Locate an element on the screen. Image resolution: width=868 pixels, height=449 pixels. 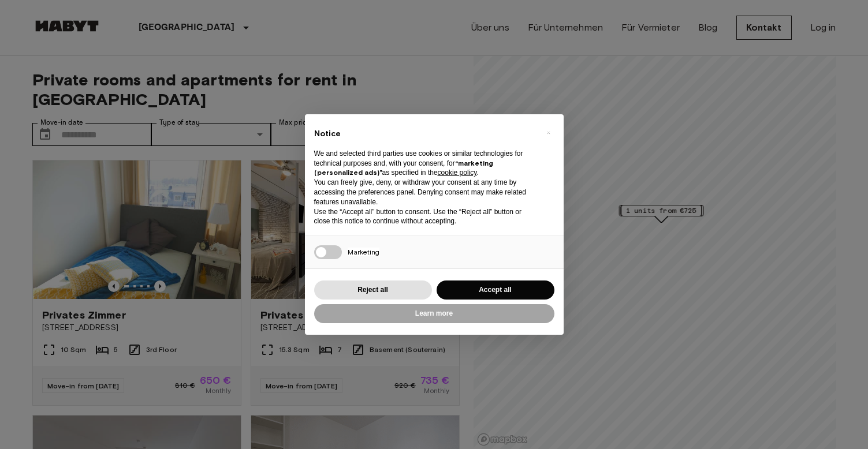
button: Learn more is located at coordinates (434, 314).